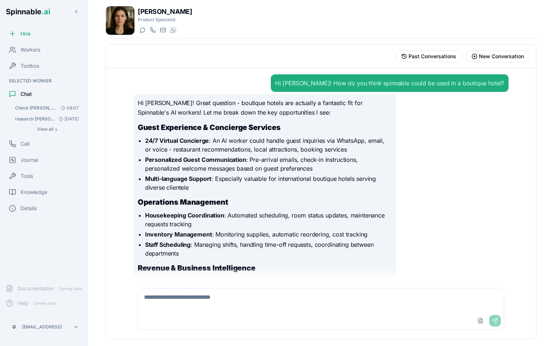 The width and height of the screenshot is (554, 346). Describe the element at coordinates (36, 108) in the screenshot. I see `span: Check Gil's calendar for today and identify any external meetings (attendees without @spinnable.a...` at that location.